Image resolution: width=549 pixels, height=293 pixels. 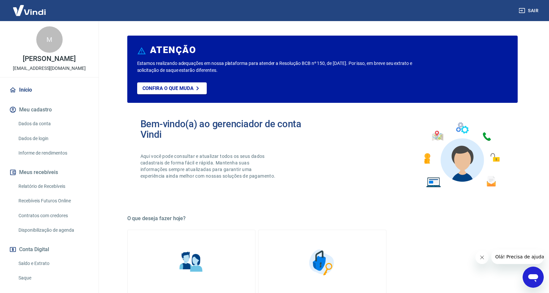 What do you see at coordinates (191, 263) in the screenshot?
I see `img: Informações pessoais` at bounding box center [191, 263].